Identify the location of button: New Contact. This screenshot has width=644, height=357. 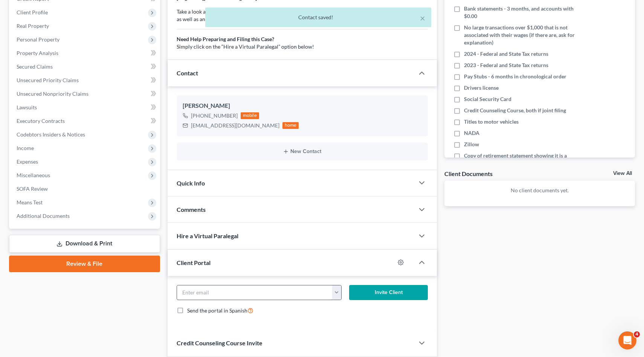
(303, 152).